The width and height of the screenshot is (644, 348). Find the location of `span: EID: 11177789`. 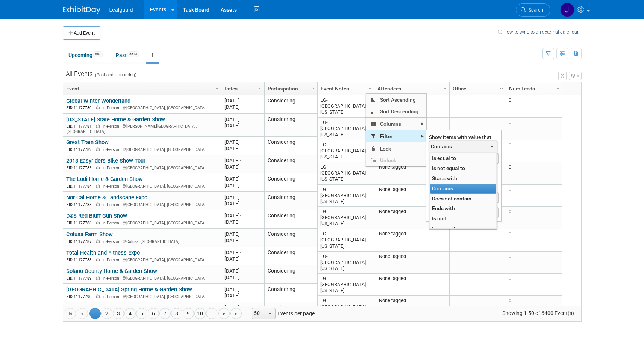

span: EID: 11177789 is located at coordinates (80, 278).